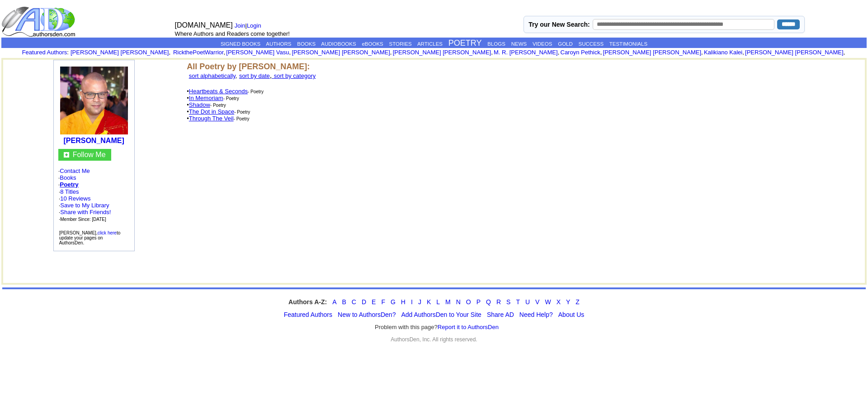 The image size is (868, 416). Describe the element at coordinates (67, 178) in the screenshot. I see `a: Books` at that location.